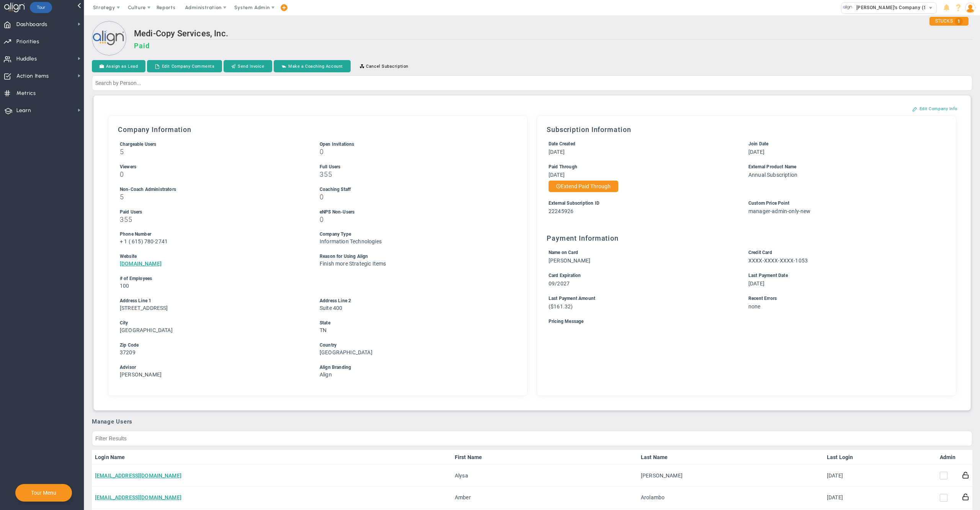 The height and width of the screenshot is (510, 980). Describe the element at coordinates (545, 476) in the screenshot. I see `td: Alysa` at that location.